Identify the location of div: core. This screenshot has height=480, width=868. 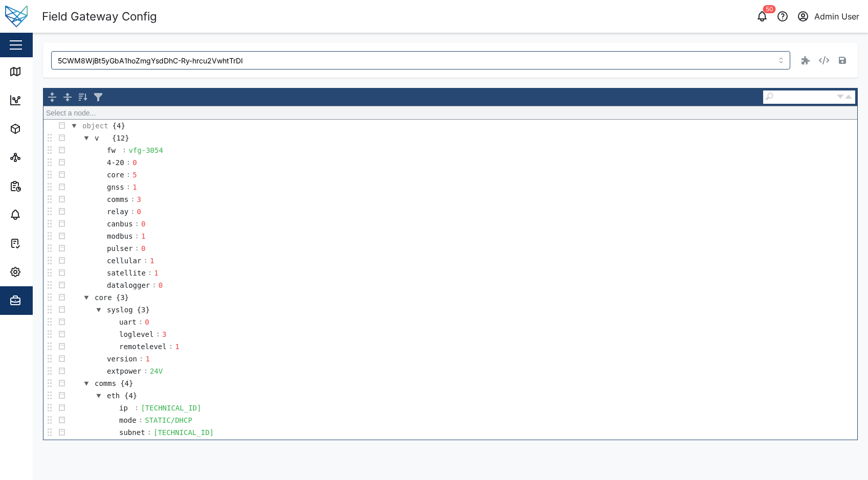
(103, 298).